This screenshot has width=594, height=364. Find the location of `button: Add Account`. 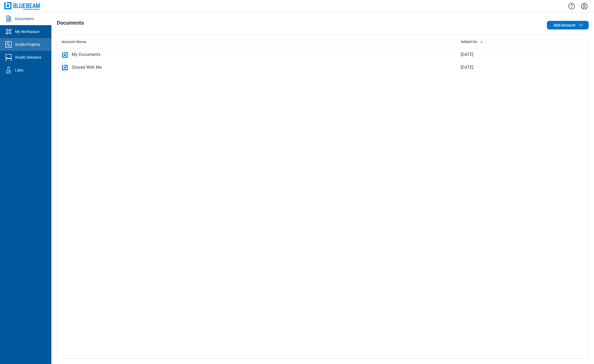

button: Add Account is located at coordinates (568, 25).